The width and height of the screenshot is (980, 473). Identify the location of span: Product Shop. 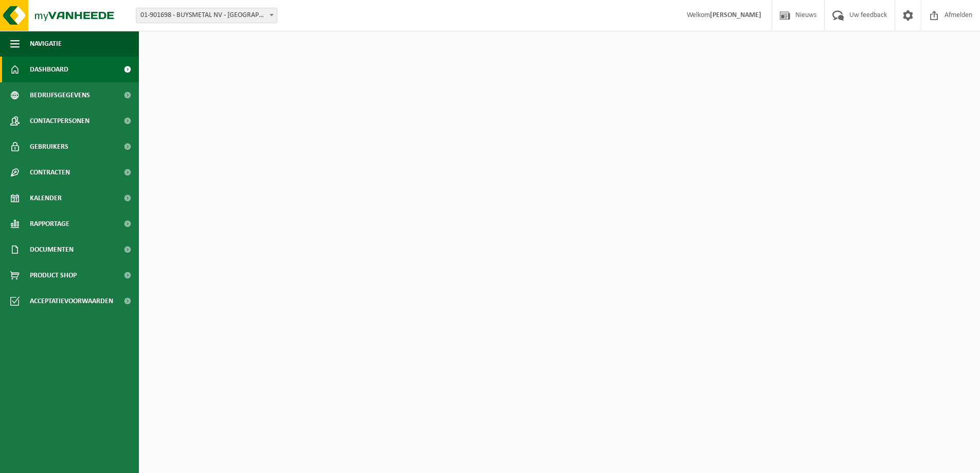
(53, 275).